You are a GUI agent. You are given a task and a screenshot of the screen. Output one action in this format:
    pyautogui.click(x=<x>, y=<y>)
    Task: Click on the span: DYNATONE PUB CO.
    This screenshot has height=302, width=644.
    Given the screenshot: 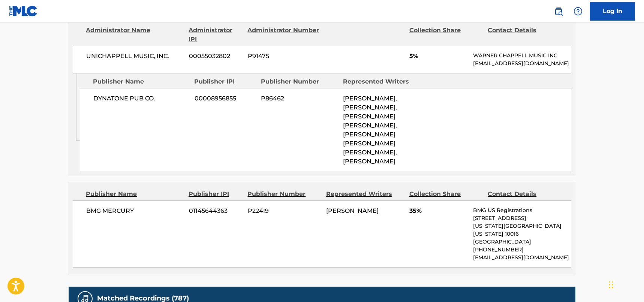 What is the action you would take?
    pyautogui.click(x=141, y=98)
    